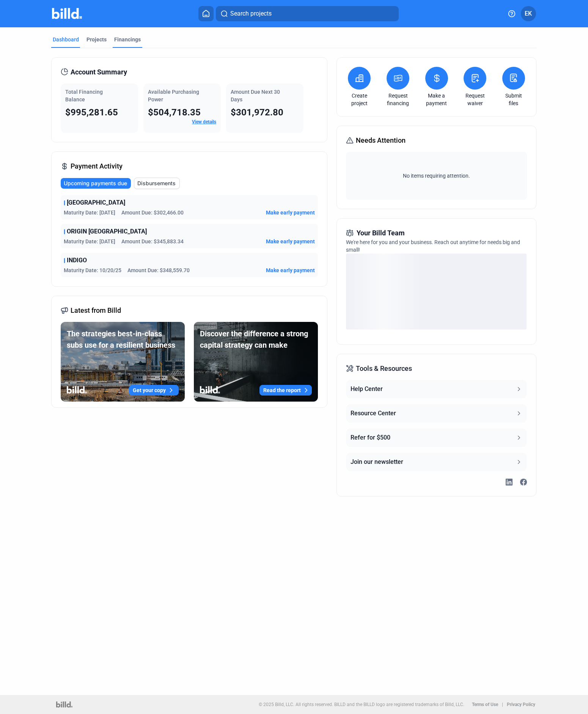 The width and height of the screenshot is (588, 714). I want to click on p: © 2025 Billd, LLC. All rights reserved. BILLD and the BILLD logo are registered trademarks of Bil..., so click(361, 705).